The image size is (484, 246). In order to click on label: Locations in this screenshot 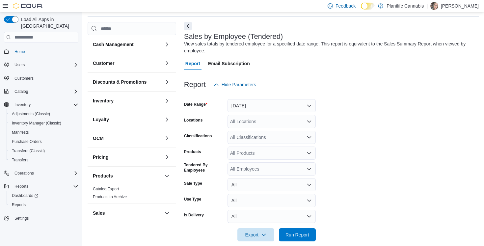, I will do `click(193, 120)`.